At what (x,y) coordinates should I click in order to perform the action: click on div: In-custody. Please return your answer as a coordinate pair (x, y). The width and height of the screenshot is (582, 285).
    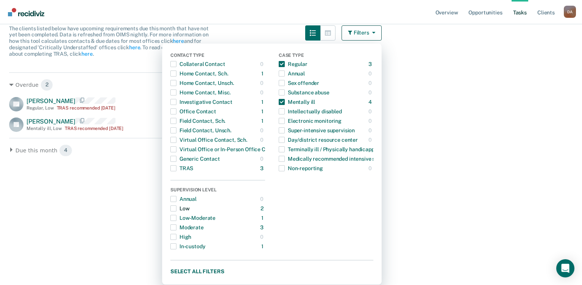
    Looking at the image, I should click on (188, 246).